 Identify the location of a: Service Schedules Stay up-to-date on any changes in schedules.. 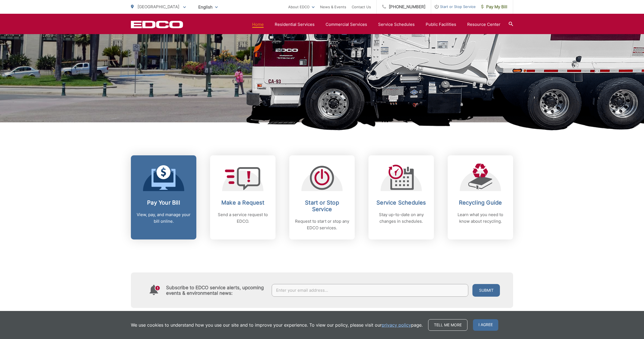
(401, 198).